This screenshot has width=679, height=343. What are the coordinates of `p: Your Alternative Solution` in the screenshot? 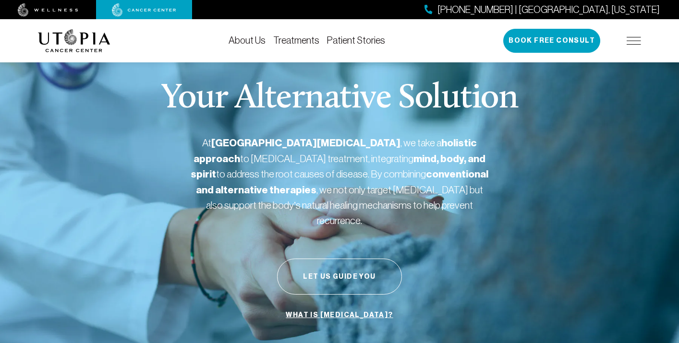 It's located at (339, 99).